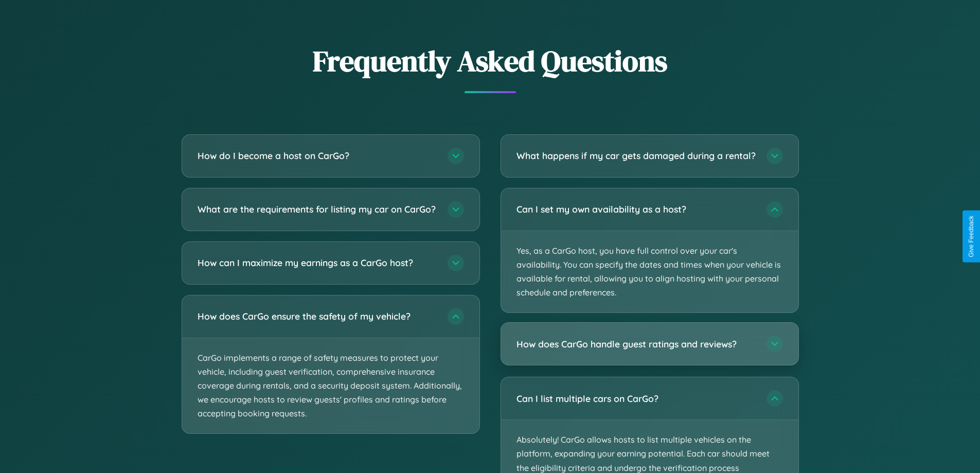 This screenshot has height=473, width=980. What do you see at coordinates (318, 263) in the screenshot?
I see `h3: How can I maximize my earnings as a CarGo host?` at bounding box center [318, 263].